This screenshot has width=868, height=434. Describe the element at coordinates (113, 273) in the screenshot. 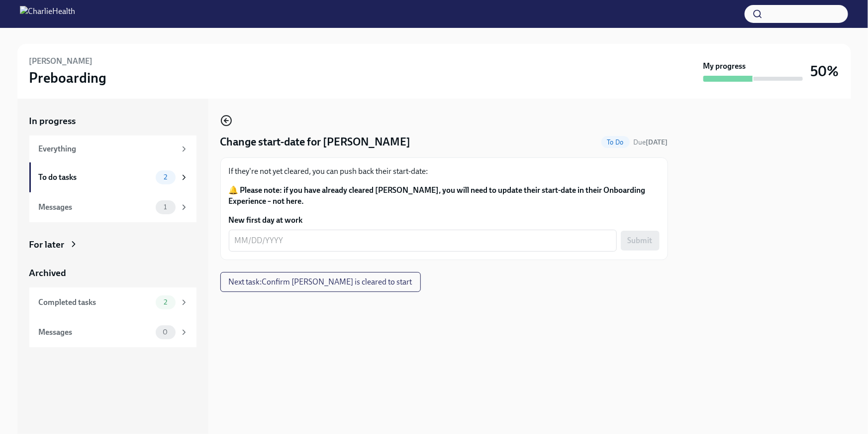

I see `div: Archived` at that location.